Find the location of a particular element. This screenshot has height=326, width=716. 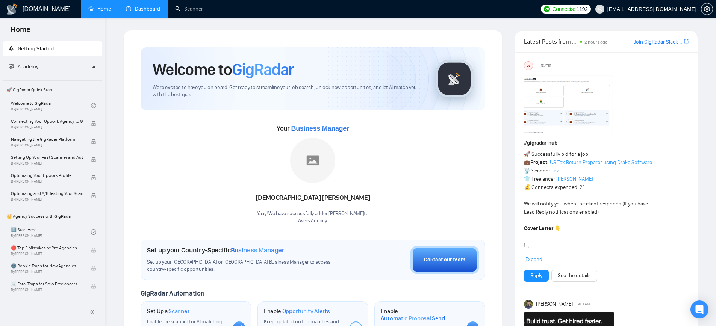

div: Contact our team is located at coordinates (445, 260).